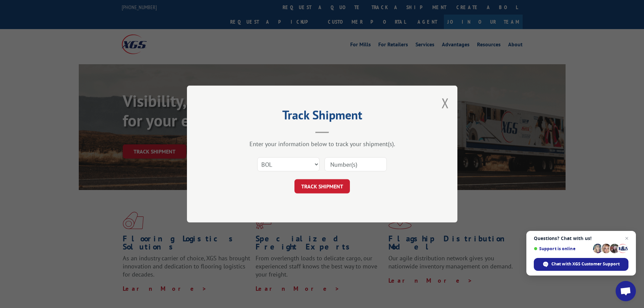 This screenshot has height=308, width=644. I want to click on div: Open chat, so click(626, 291).